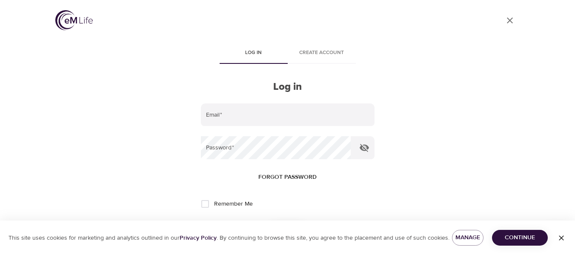 Image resolution: width=575 pixels, height=255 pixels. I want to click on h2: Log in, so click(288, 87).